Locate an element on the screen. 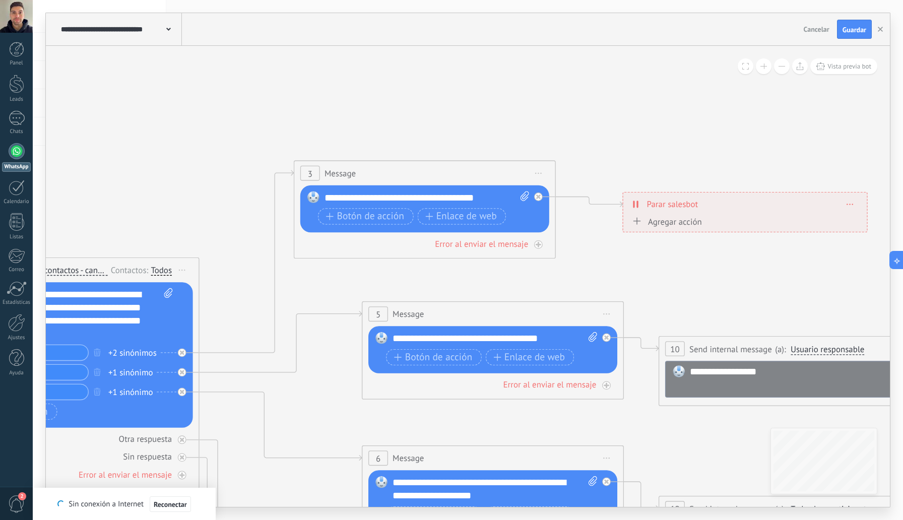  span: Usuario responsable is located at coordinates (827, 349).